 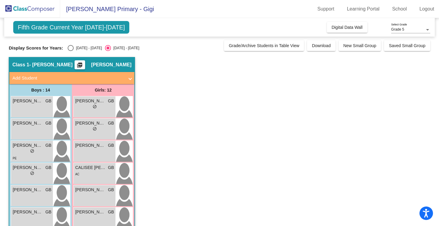 What do you see at coordinates (347, 27) in the screenshot?
I see `span: Digital Data Wall` at bounding box center [347, 27].